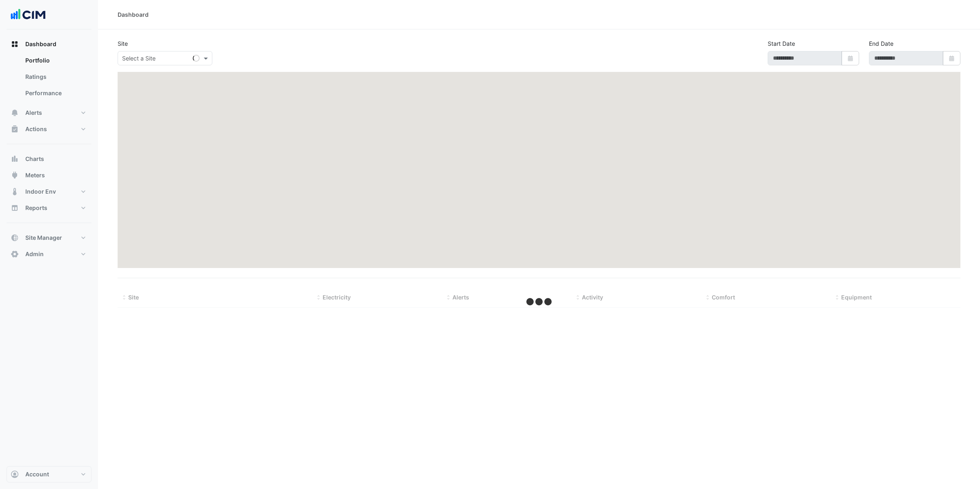 The image size is (980, 489). Describe the element at coordinates (15, 254) in the screenshot. I see `app-icon: Admin` at that location.